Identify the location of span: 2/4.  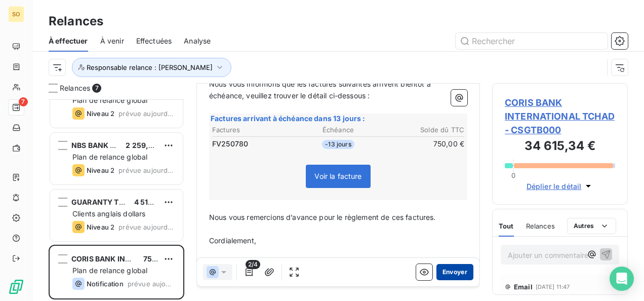
(253, 264).